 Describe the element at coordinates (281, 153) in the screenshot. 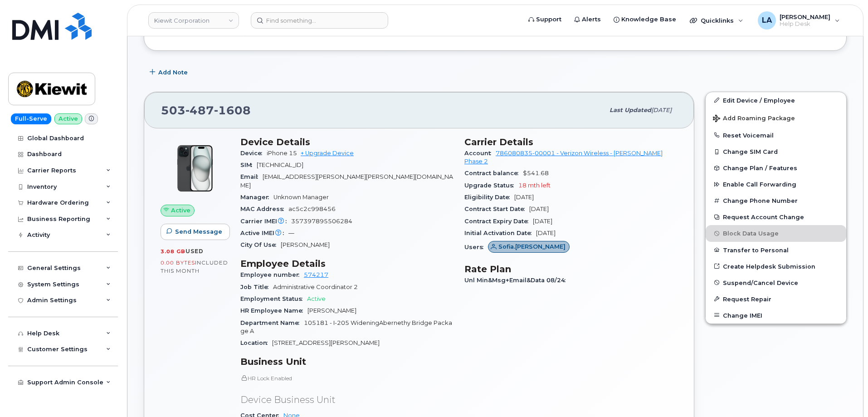

I see `span: iPhone 15` at that location.